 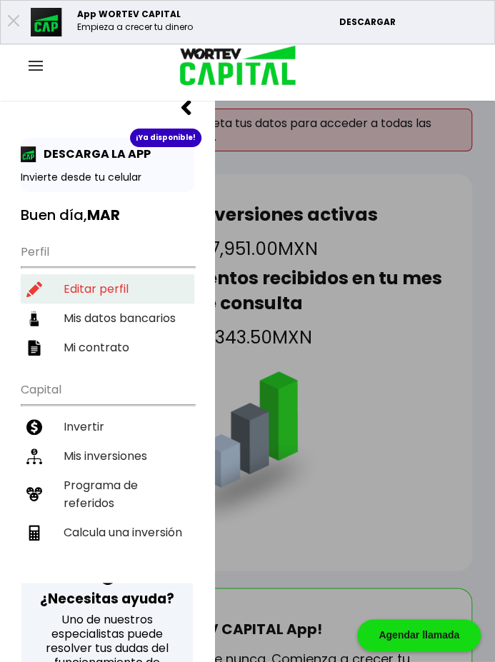 I want to click on div: Agendar llamada, so click(x=419, y=635).